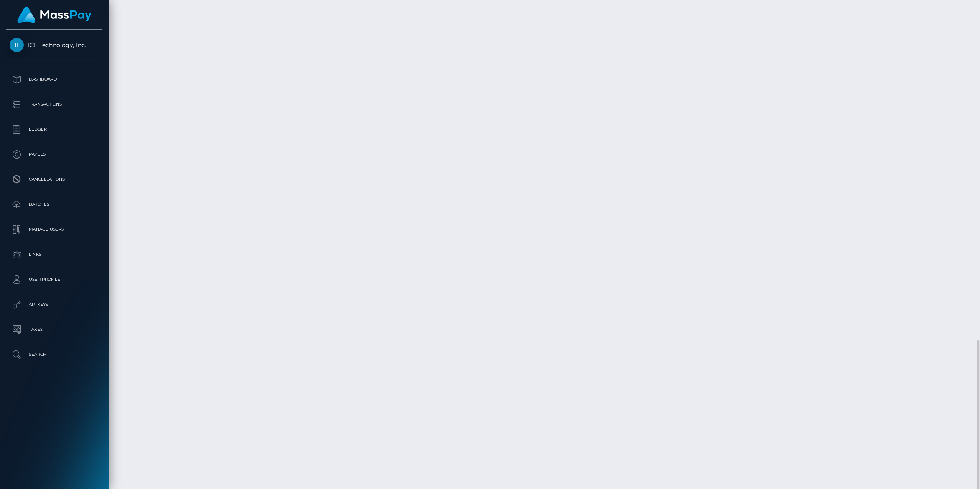  What do you see at coordinates (54, 79) in the screenshot?
I see `p: Dashboard` at bounding box center [54, 79].